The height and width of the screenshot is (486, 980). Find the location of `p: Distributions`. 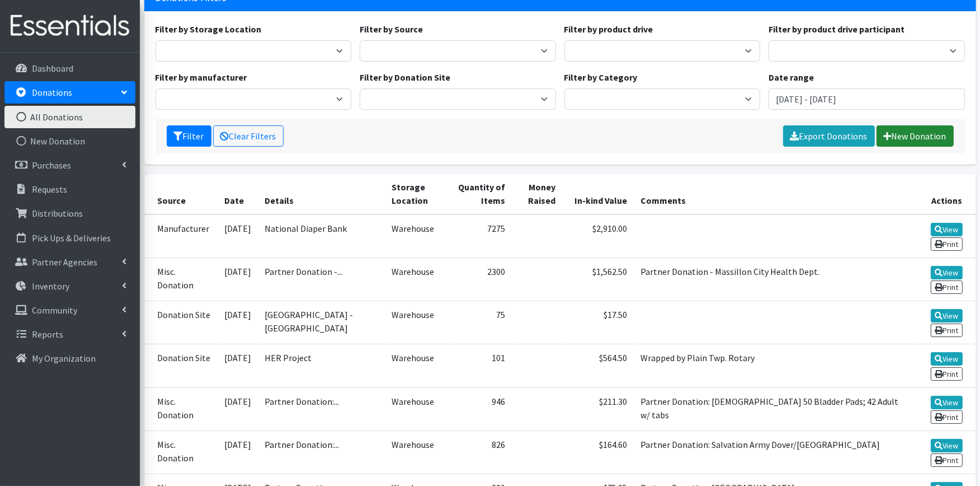

p: Distributions is located at coordinates (57, 214).